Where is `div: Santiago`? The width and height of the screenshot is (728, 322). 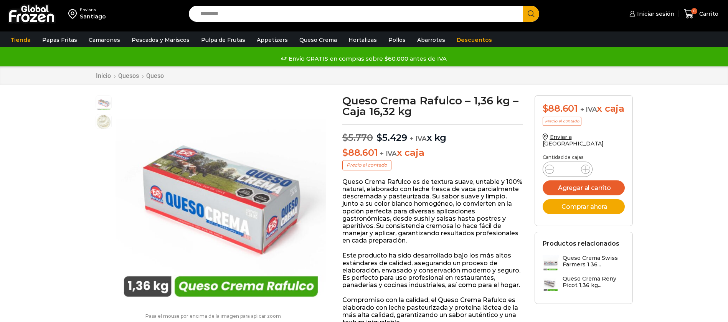
div: Santiago is located at coordinates (93, 16).